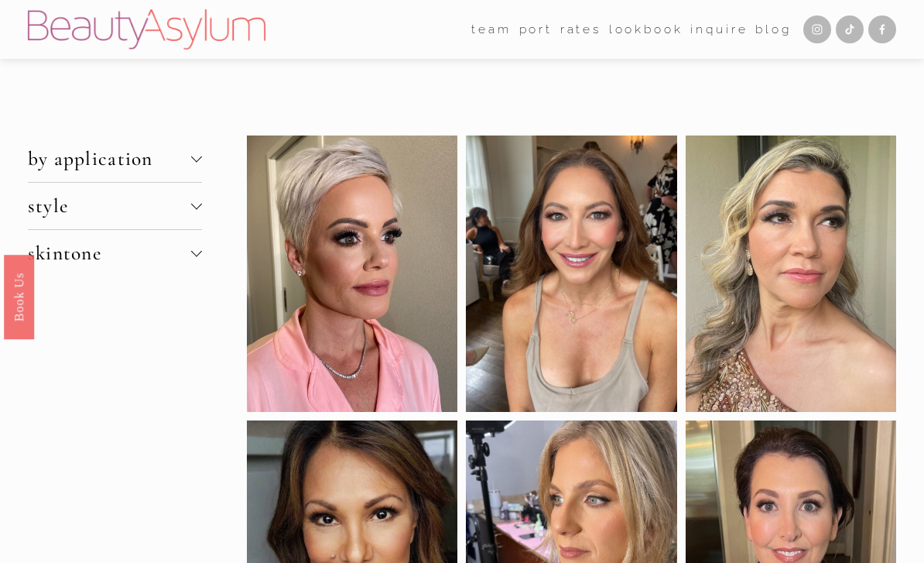 Image resolution: width=924 pixels, height=563 pixels. I want to click on a: Instagram, so click(818, 30).